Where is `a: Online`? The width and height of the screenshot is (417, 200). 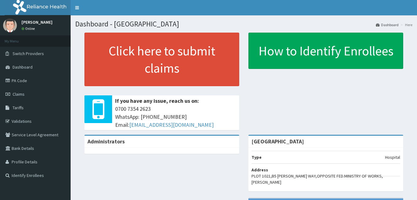 a: Online is located at coordinates (29, 29).